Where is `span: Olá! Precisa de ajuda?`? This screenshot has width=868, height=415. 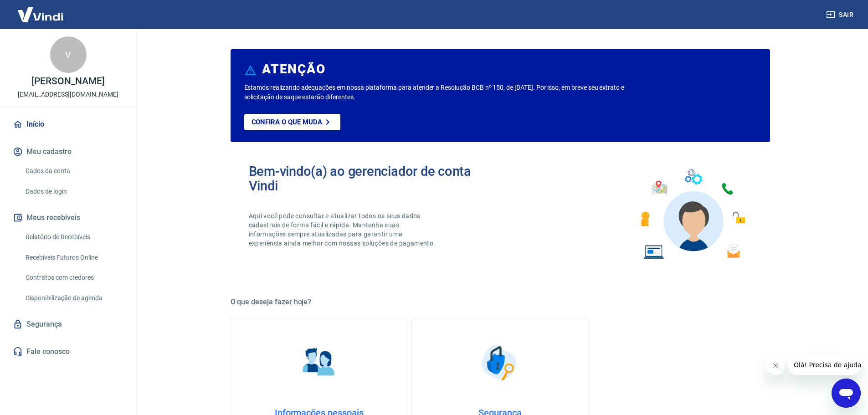 span: Olá! Precisa de ajuda? is located at coordinates (41, 10).